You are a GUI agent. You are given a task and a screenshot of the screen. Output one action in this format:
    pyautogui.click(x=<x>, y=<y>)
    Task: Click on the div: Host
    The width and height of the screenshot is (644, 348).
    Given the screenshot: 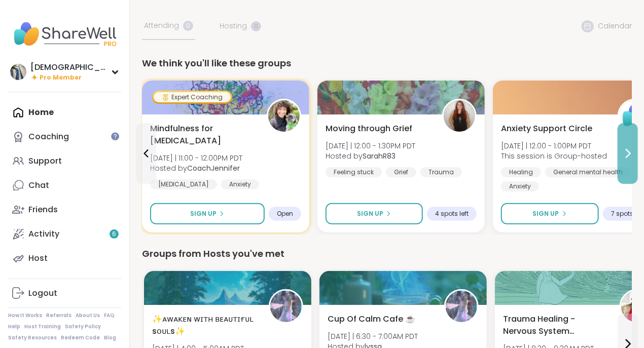 What is the action you would take?
    pyautogui.click(x=38, y=258)
    